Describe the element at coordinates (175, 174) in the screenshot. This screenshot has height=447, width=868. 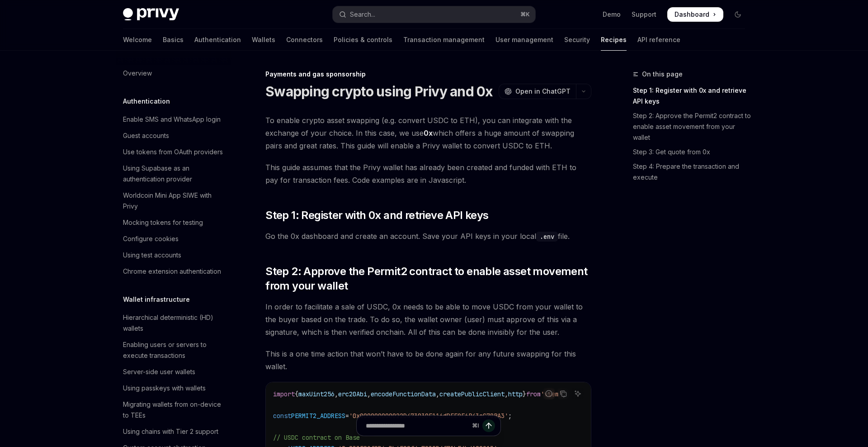
I see `div: Using Supabase as an authentication provider` at that location.